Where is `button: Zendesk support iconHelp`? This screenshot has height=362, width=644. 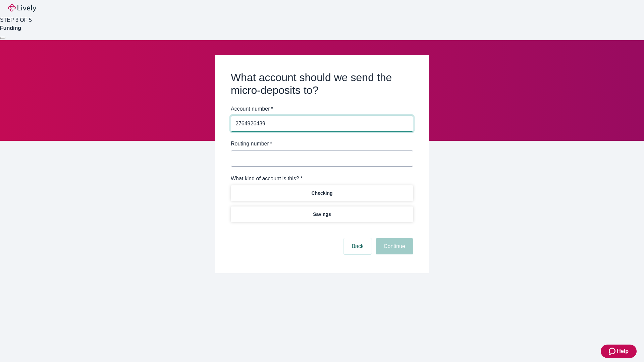
button: Zendesk support iconHelp is located at coordinates (618, 351).